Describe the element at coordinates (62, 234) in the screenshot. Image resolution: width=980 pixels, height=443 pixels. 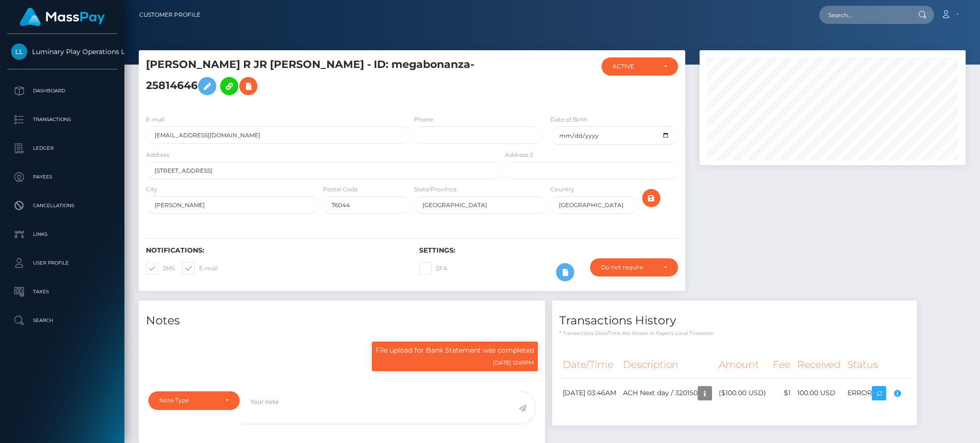
I see `p: Links` at that location.